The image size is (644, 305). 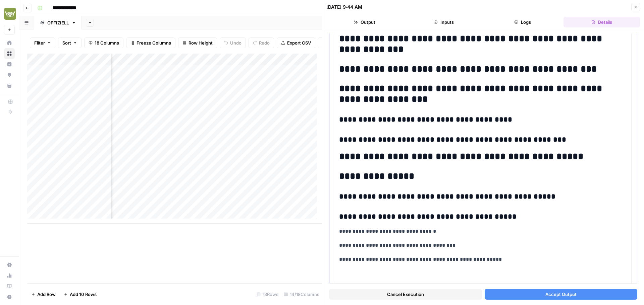 What do you see at coordinates (44, 295) in the screenshot?
I see `button: Add Row` at bounding box center [44, 295].